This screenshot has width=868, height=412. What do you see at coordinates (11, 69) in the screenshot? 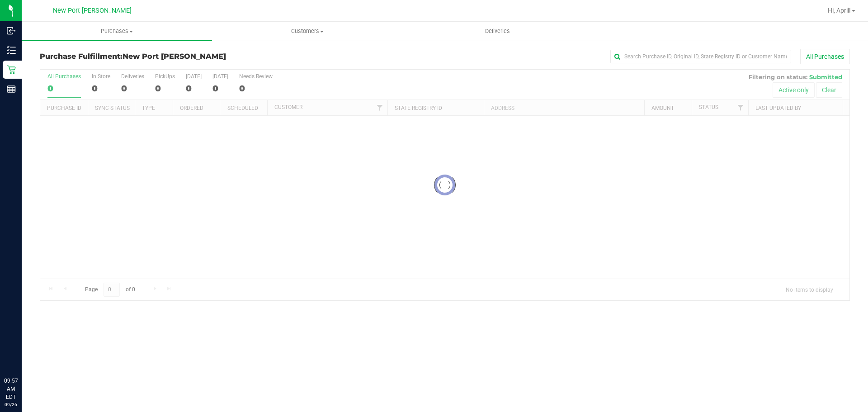
I see `inline-svg: Retail` at bounding box center [11, 69].